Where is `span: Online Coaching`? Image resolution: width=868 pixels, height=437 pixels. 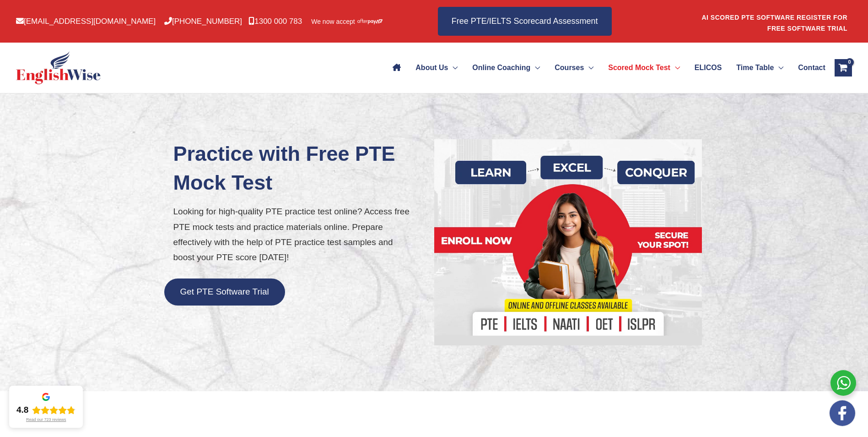 span: Online Coaching is located at coordinates (501, 67).